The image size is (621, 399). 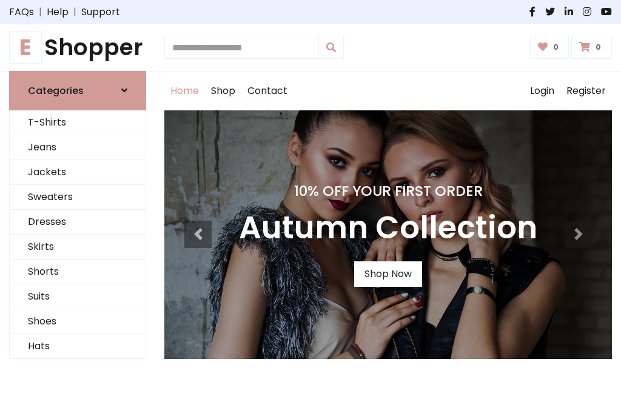 I want to click on span: E, so click(x=25, y=47).